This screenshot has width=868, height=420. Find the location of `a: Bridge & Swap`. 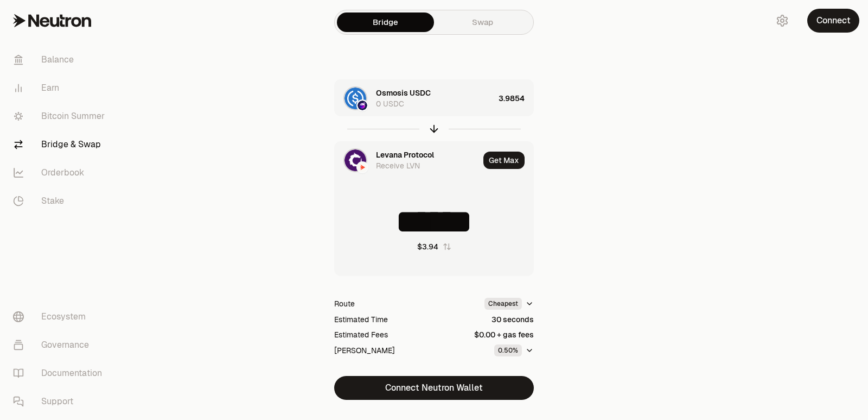

a: Bridge & Swap is located at coordinates (60, 145).